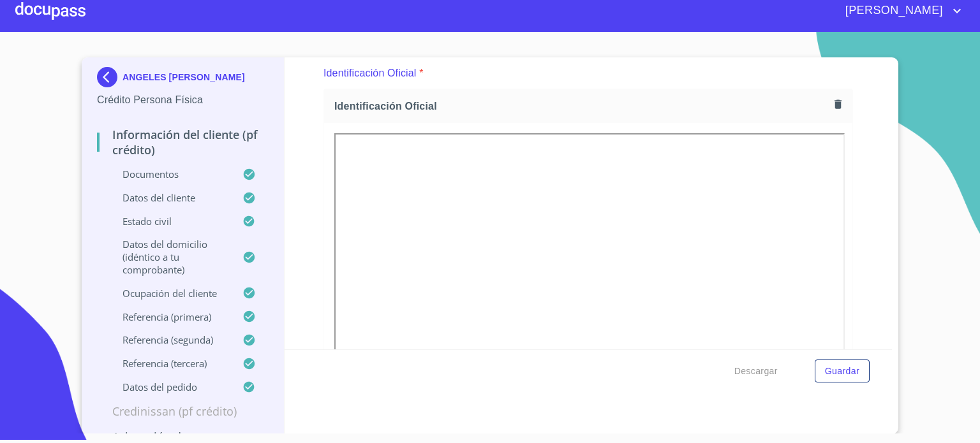 Image resolution: width=980 pixels, height=443 pixels. Describe the element at coordinates (182, 411) in the screenshot. I see `p: Credinissan (PF crédito)` at that location.